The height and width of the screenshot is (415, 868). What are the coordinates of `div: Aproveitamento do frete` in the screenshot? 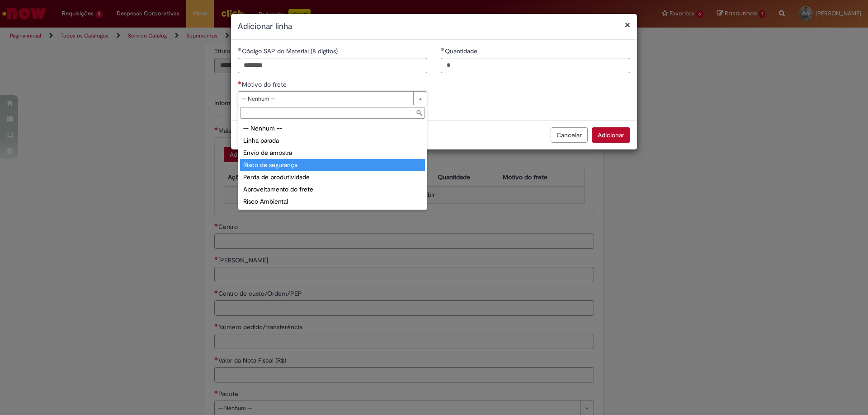 It's located at (332, 189).